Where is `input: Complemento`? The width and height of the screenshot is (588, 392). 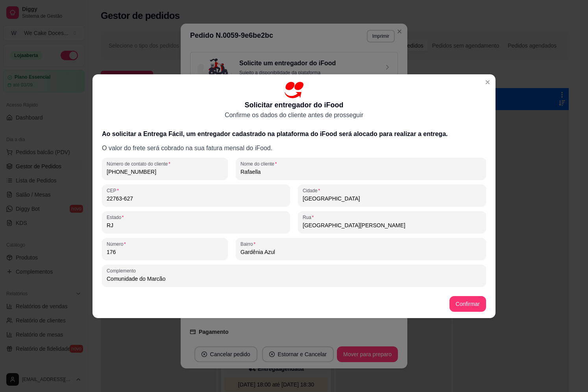 input: Complemento is located at coordinates (294, 279).